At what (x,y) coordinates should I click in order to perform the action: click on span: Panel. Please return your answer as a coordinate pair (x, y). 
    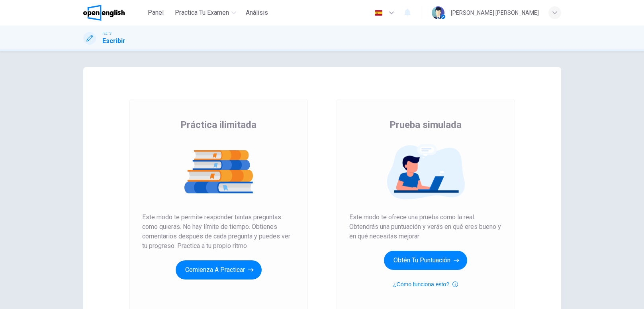
    Looking at the image, I should click on (156, 12).